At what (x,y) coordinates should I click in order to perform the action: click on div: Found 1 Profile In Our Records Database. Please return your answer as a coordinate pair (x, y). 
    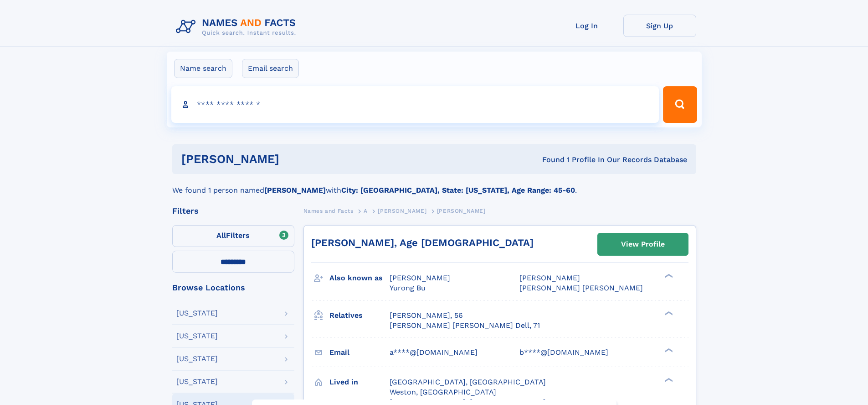
    Looking at the image, I should click on (549, 160).